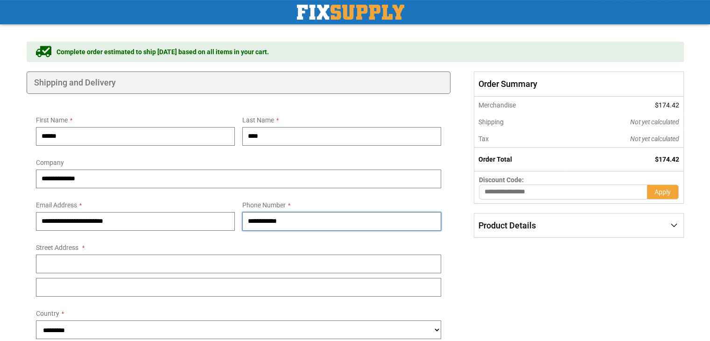  Describe the element at coordinates (48, 313) in the screenshot. I see `span: Country` at that location.